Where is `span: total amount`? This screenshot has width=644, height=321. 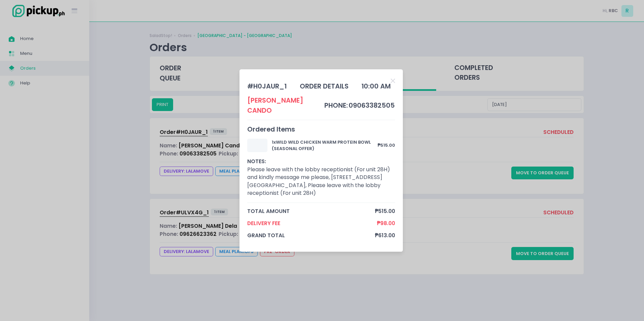
span: total amount is located at coordinates (311, 211).